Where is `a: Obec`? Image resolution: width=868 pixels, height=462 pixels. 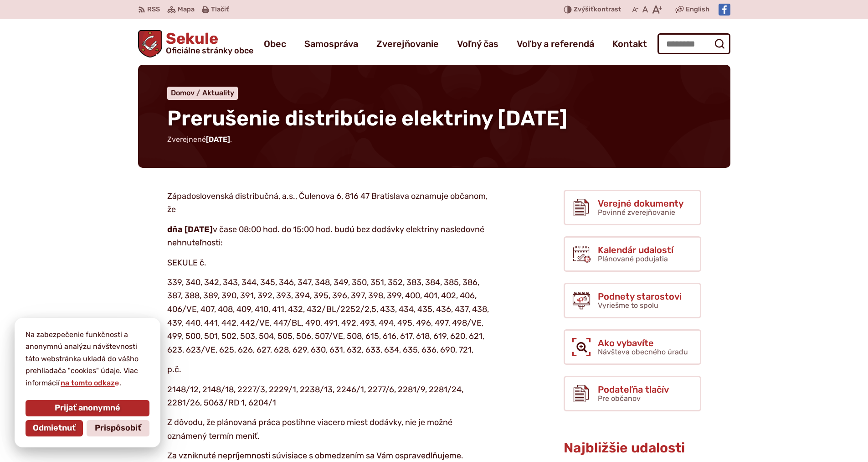 a: Obec is located at coordinates (274, 44).